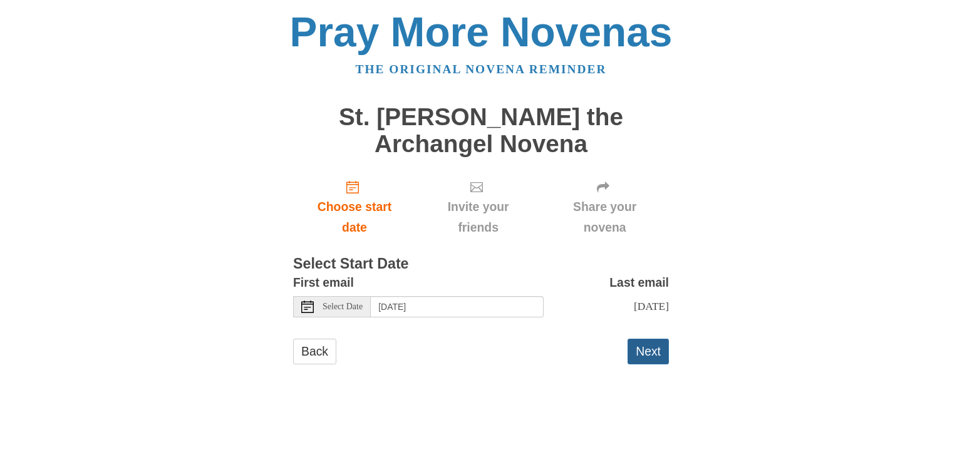  I want to click on button: Next, so click(648, 351).